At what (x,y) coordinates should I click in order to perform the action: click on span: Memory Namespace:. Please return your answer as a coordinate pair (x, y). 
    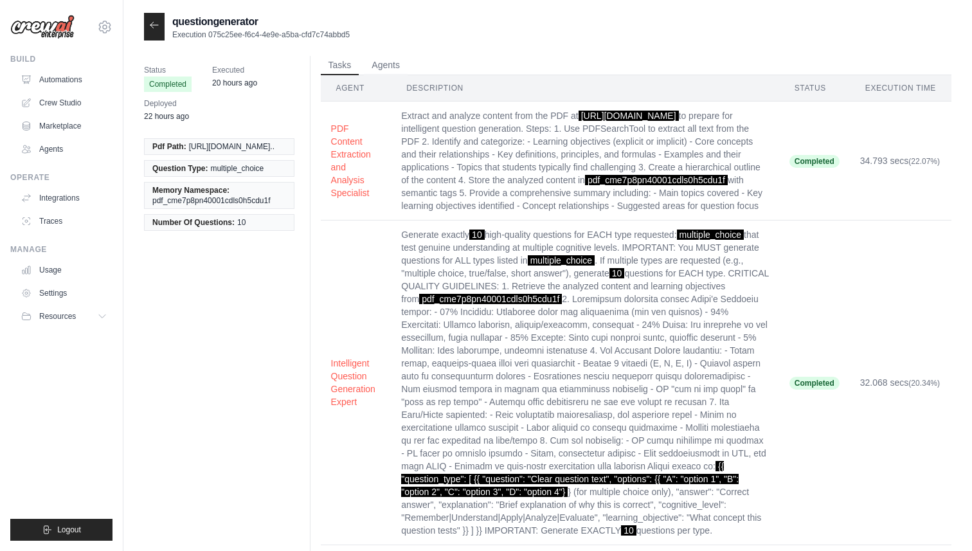
    Looking at the image, I should click on (191, 190).